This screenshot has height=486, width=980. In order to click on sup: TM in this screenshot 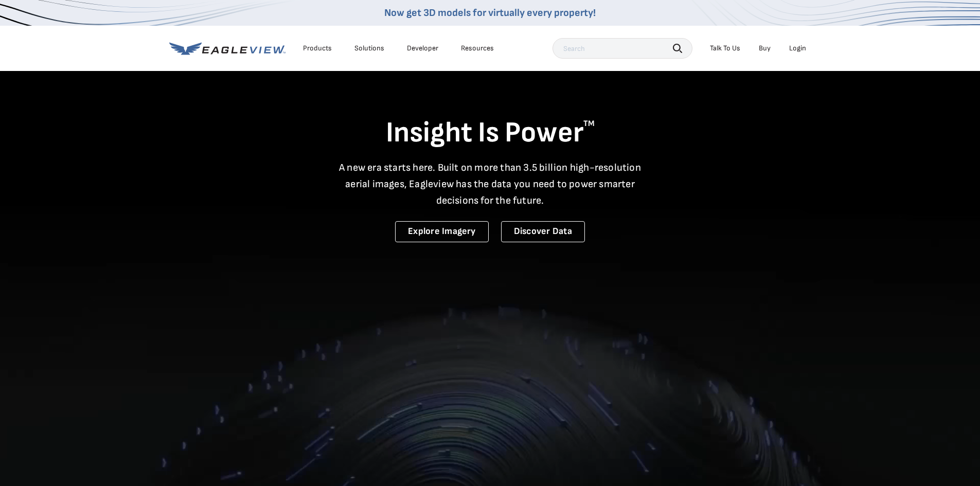, I will do `click(589, 123)`.